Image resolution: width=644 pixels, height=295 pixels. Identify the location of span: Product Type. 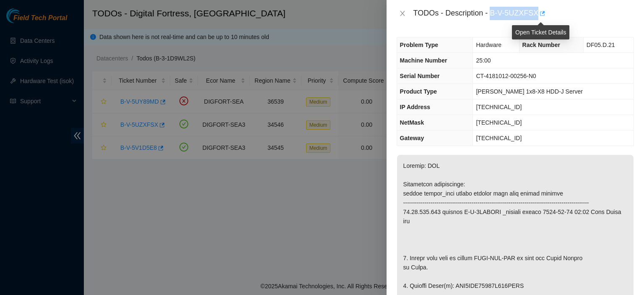
(419, 92).